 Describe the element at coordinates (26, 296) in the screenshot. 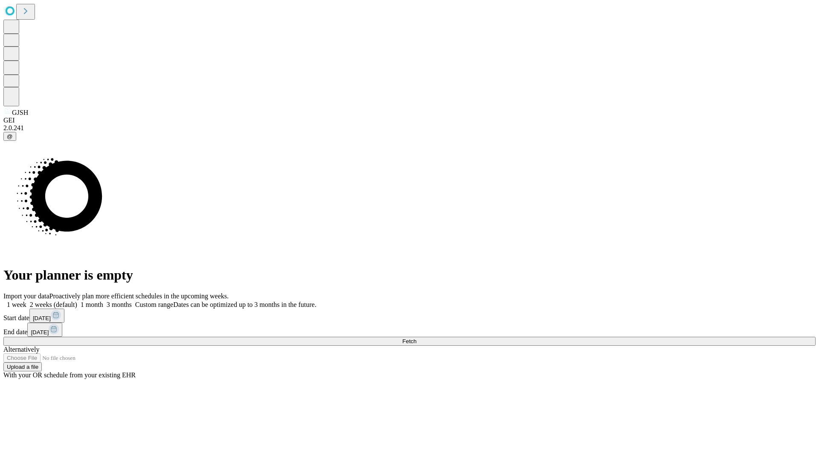

I see `span: Import your data` at that location.